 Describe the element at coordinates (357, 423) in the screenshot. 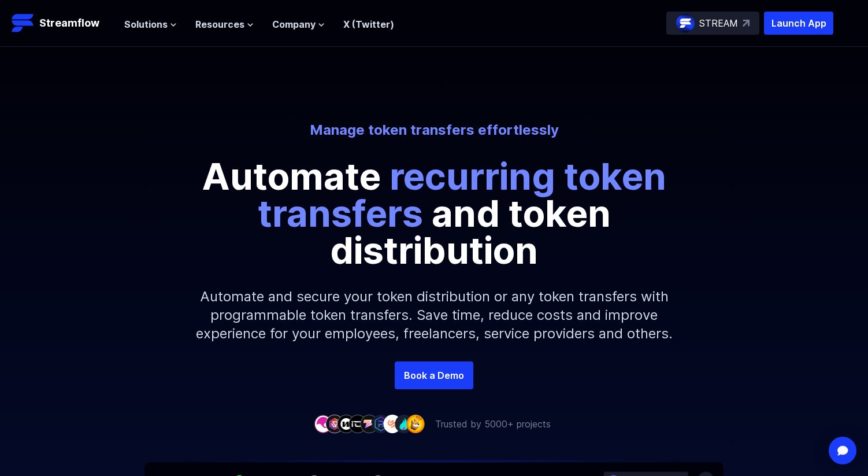

I see `img: company-4` at that location.